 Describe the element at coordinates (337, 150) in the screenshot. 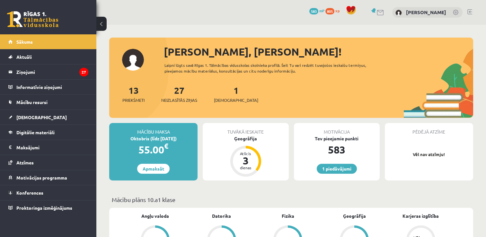

I see `div: 583` at that location.